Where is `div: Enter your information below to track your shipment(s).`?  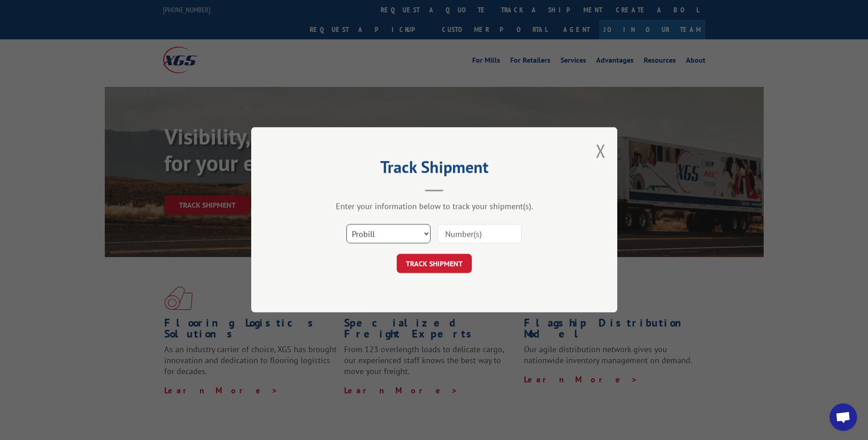 div: Enter your information below to track your shipment(s). is located at coordinates (434, 206).